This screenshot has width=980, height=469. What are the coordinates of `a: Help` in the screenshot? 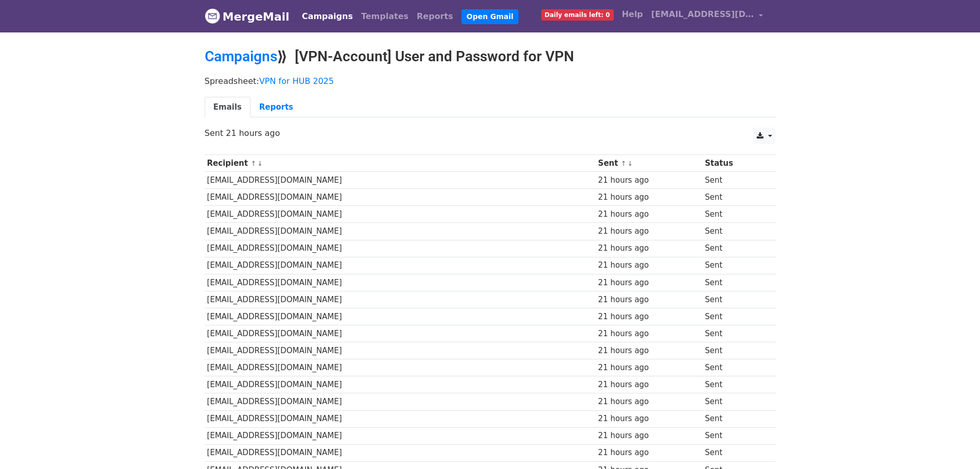 It's located at (633, 14).